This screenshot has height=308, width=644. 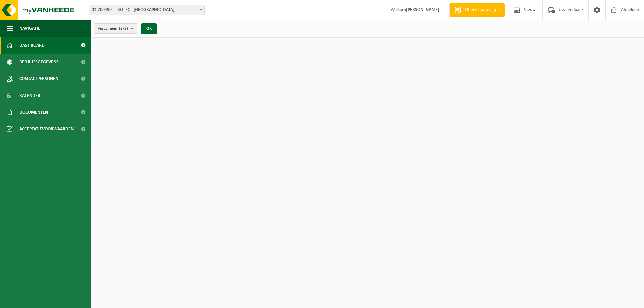 I want to click on span: 01-200490 - TROTEC - VEURNE, so click(x=146, y=10).